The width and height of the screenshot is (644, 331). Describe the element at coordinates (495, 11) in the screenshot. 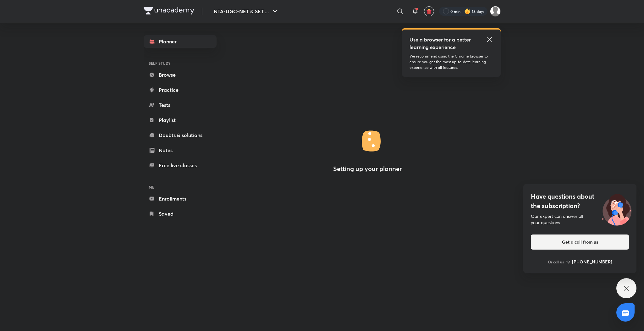

I see `img: Sakshi Nath` at that location.